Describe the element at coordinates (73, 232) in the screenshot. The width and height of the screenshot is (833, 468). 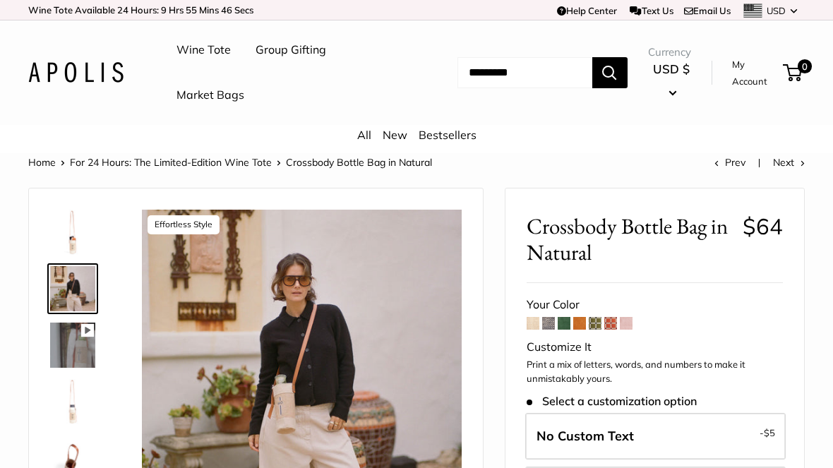
I see `a: description_Our first Crossbody Bottle Bag` at that location.